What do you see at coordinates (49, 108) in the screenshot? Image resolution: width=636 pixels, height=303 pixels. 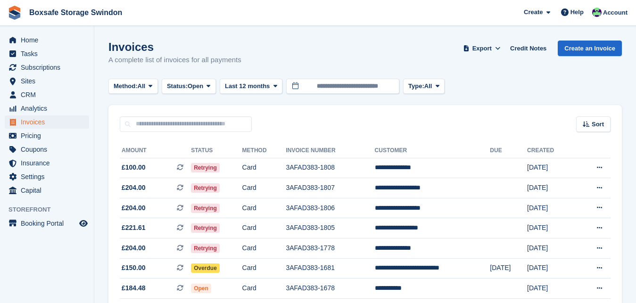 I see `span: Analytics` at bounding box center [49, 108].